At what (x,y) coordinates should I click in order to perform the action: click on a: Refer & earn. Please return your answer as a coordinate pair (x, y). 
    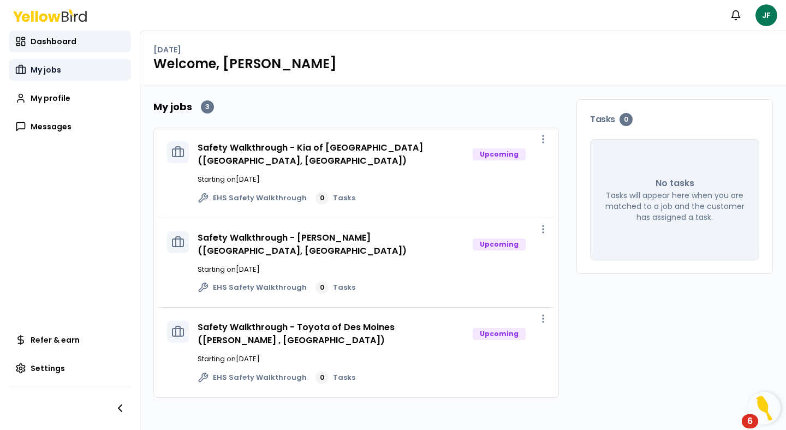
    Looking at the image, I should click on (70, 340).